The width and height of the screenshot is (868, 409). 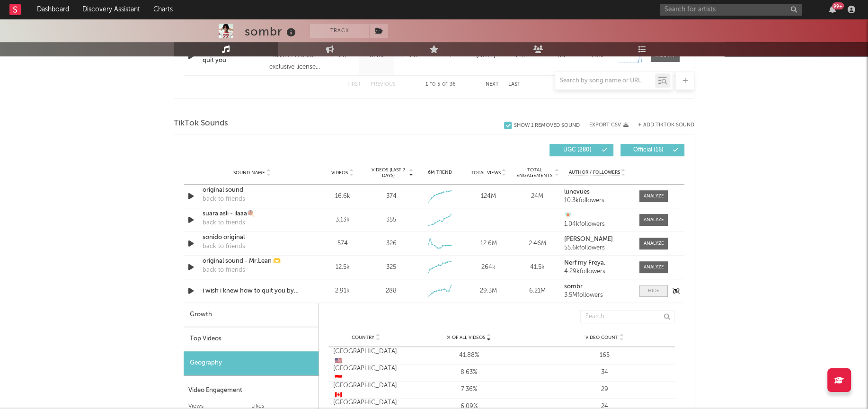 I want to click on div: 29, so click(x=605, y=389).